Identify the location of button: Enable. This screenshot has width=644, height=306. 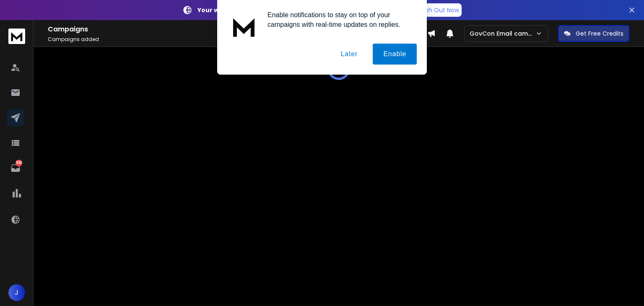
(394, 54).